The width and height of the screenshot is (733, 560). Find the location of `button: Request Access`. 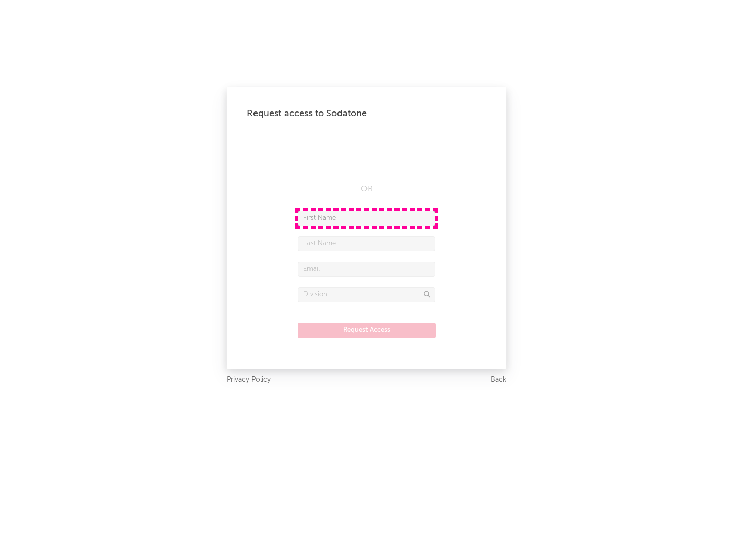

button: Request Access is located at coordinates (367, 331).